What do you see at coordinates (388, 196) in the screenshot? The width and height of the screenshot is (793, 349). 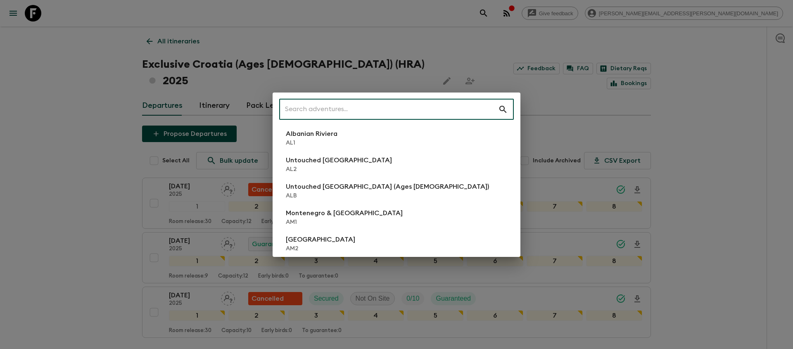 I see `p: ALB` at bounding box center [388, 196].